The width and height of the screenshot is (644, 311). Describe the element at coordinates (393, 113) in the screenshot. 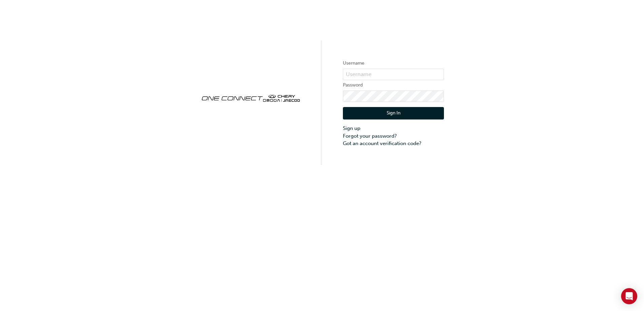

I see `button: Sign In` at that location.